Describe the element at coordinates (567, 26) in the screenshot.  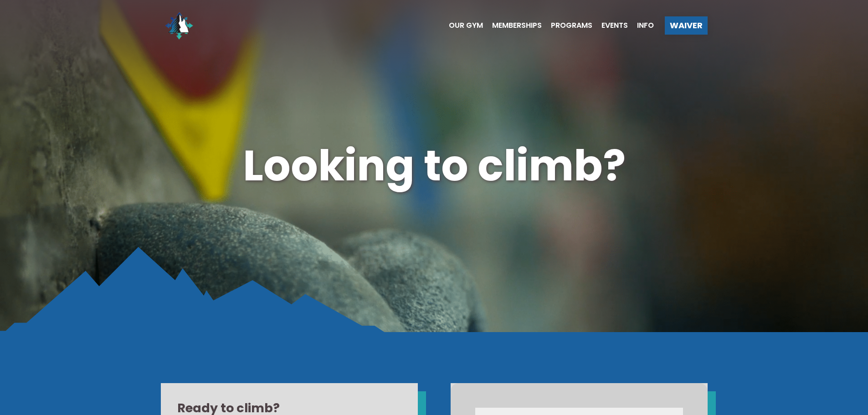
I see `a: Programs` at that location.